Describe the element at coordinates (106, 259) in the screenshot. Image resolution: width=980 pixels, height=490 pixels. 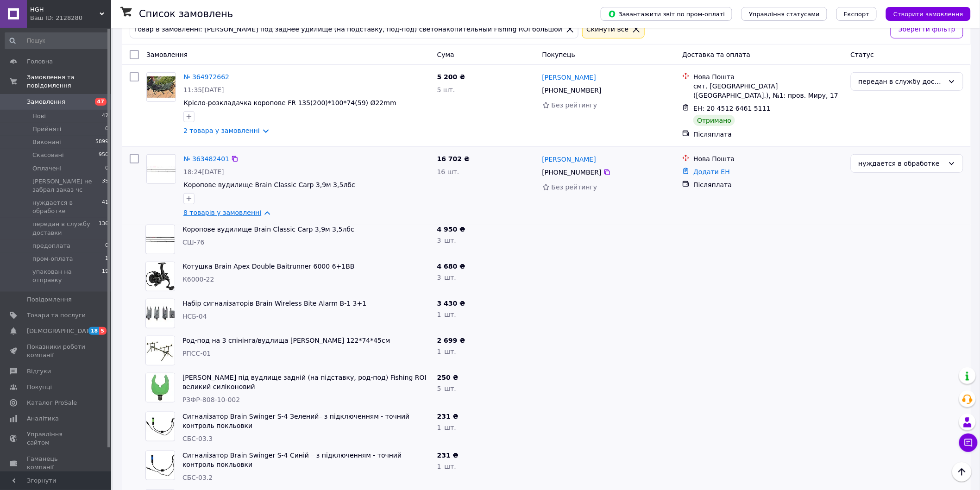
I see `span: 1` at that location.